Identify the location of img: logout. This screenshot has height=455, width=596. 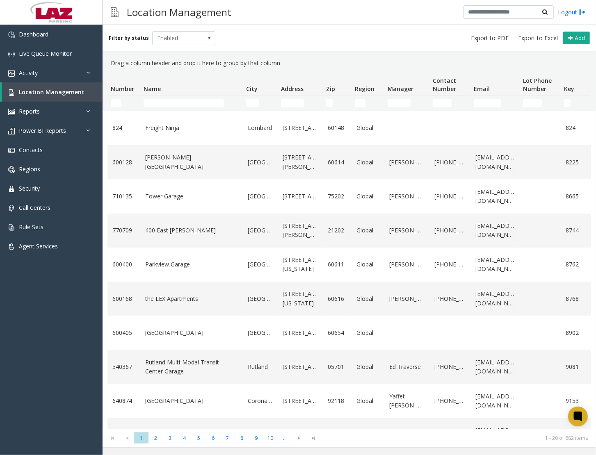
(582, 12).